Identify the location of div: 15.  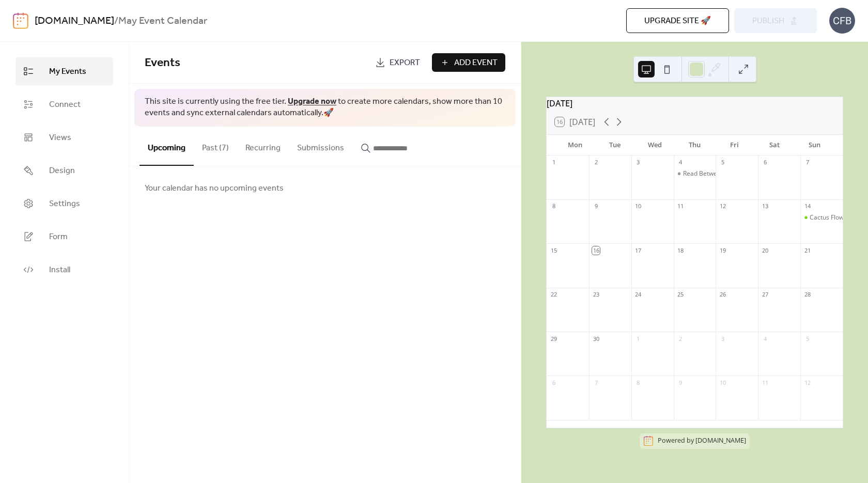
(553, 250).